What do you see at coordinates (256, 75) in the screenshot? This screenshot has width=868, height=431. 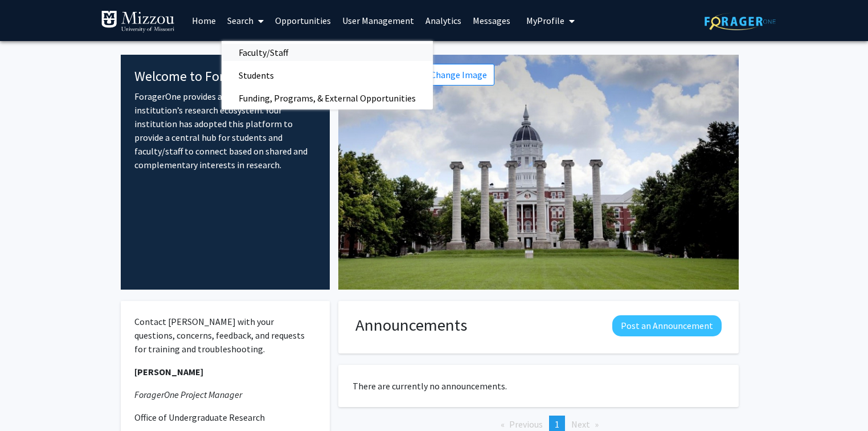 I see `span: Students` at bounding box center [256, 75].